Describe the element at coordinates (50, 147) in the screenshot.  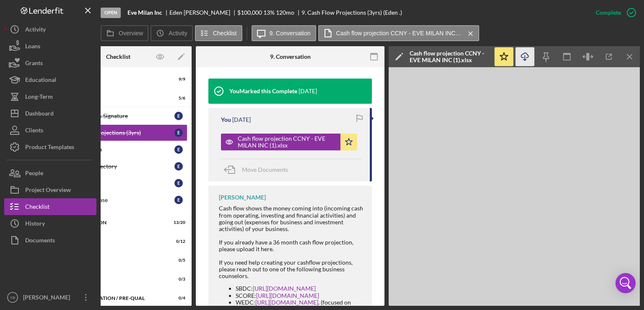
I see `a: Product Templates` at that location.